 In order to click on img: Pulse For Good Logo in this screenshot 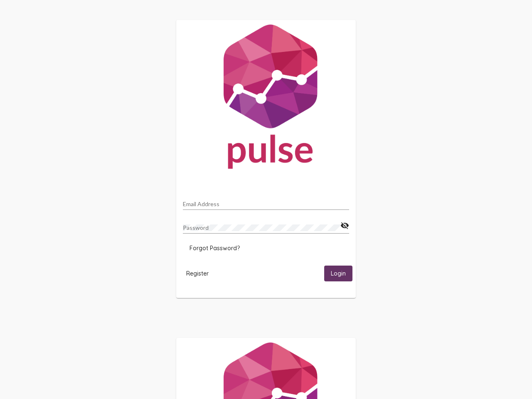, I will do `click(266, 98)`.